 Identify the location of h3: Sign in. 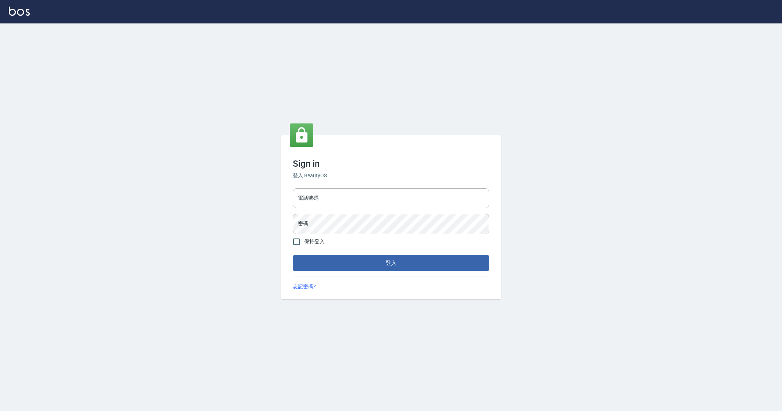
(391, 164).